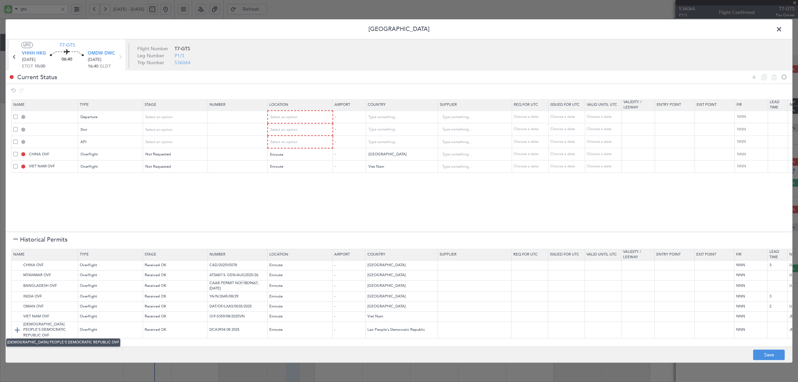 This screenshot has height=382, width=798. What do you see at coordinates (774, 105) in the screenshot?
I see `span: Lead Time` at bounding box center [774, 105].